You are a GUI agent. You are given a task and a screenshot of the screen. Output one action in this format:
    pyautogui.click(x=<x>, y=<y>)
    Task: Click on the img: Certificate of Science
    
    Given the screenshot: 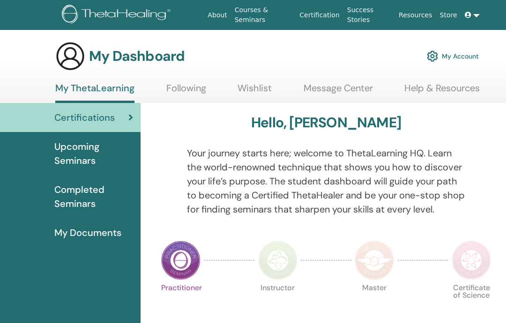 What is the action you would take?
    pyautogui.click(x=471, y=260)
    